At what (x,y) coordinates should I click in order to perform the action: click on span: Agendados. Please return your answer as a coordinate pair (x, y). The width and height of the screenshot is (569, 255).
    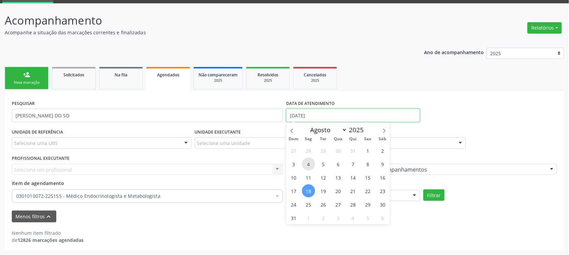
    Looking at the image, I should click on (168, 75).